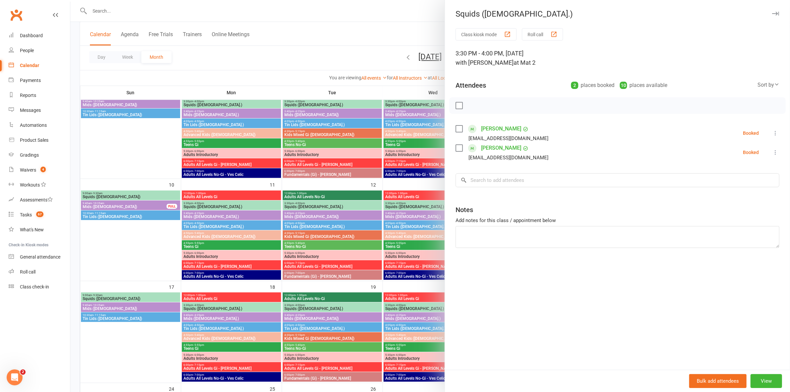 The height and width of the screenshot is (392, 790). I want to click on div: Calendar, so click(30, 65).